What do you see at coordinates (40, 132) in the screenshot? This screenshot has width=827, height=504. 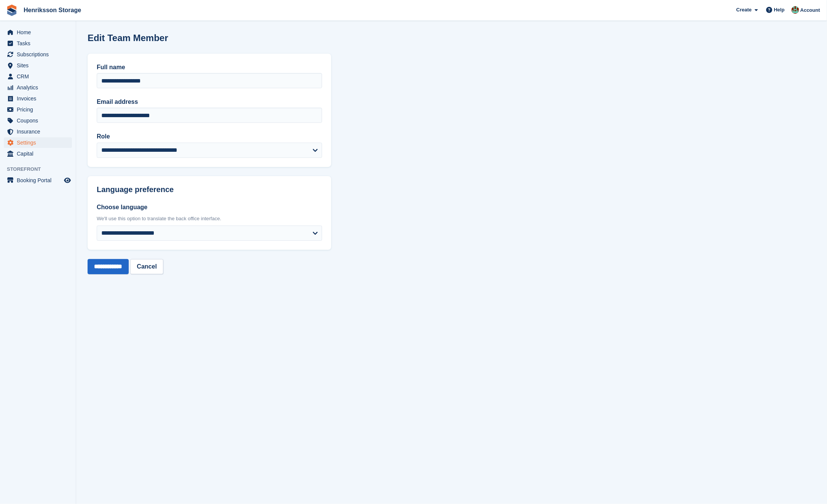 I see `span: Insurance` at bounding box center [40, 132].